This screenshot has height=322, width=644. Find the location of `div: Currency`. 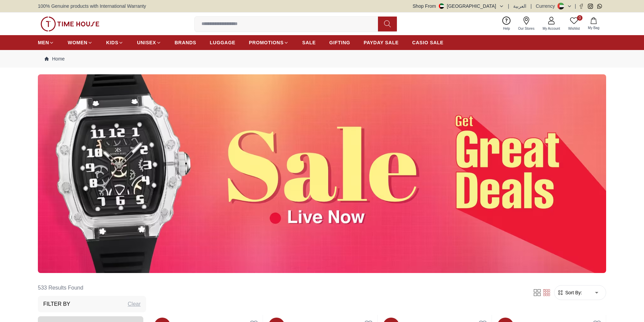

div: Currency is located at coordinates (546, 6).